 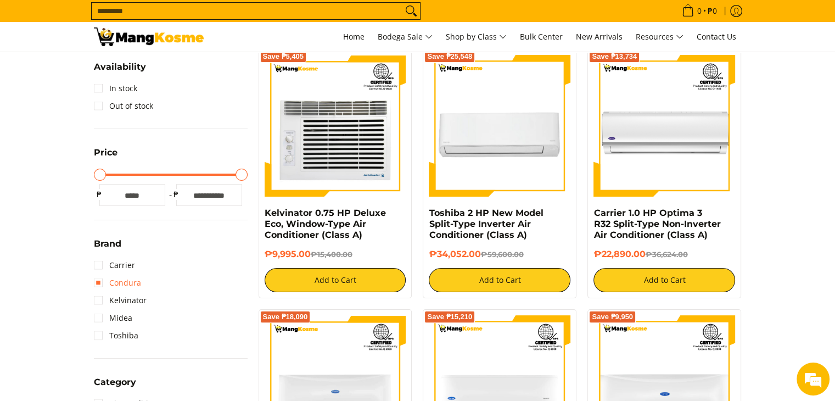 I want to click on span: Save ₱13,734, so click(x=614, y=57).